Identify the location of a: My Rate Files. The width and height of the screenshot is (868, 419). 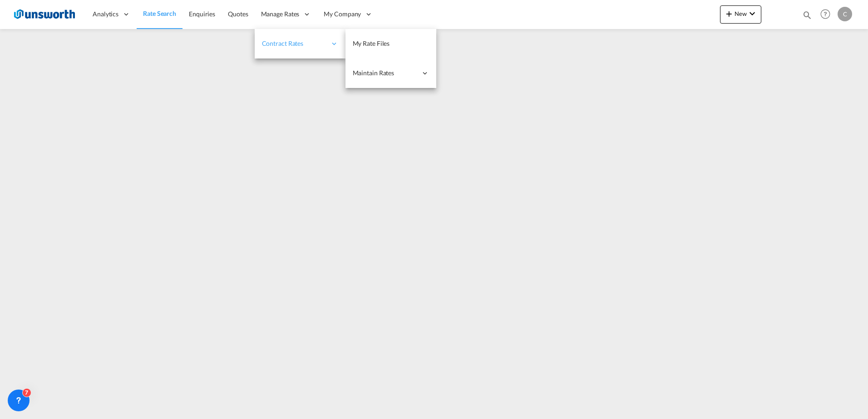
(391, 44).